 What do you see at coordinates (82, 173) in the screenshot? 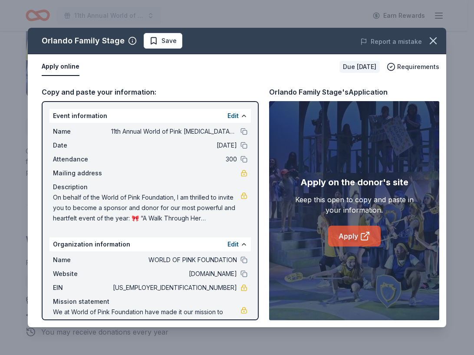
I see `span: Mailing address` at bounding box center [82, 173].